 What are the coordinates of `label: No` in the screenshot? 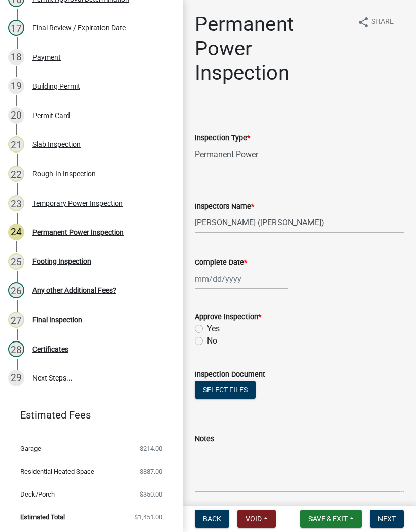 It's located at (212, 341).